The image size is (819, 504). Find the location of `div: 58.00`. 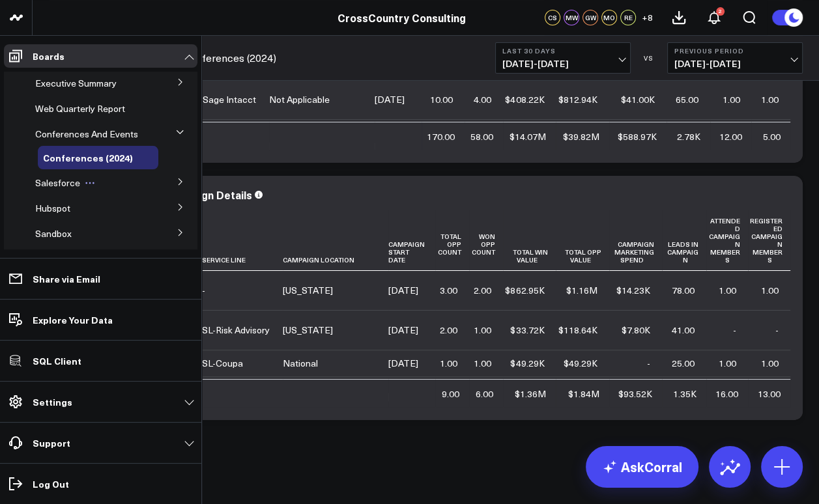

div: 58.00 is located at coordinates (482, 137).